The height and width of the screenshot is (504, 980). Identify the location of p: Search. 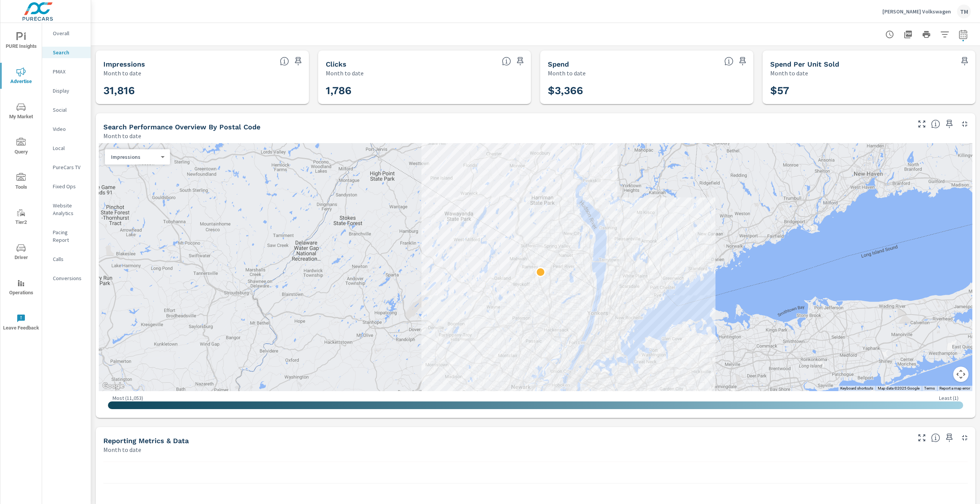
(69, 53).